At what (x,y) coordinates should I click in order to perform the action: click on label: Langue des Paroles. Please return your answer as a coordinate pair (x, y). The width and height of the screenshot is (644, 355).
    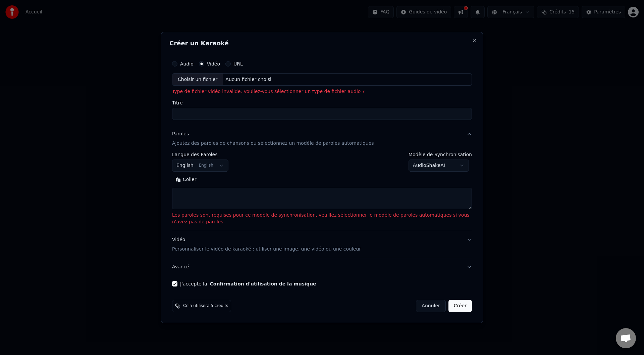
    Looking at the image, I should click on (200, 155).